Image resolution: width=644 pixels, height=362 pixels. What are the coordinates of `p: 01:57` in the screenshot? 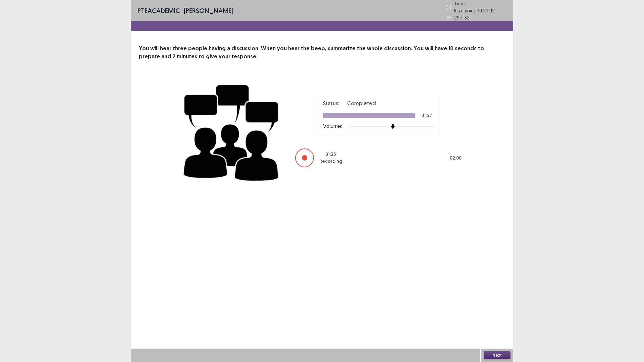 It's located at (427, 115).